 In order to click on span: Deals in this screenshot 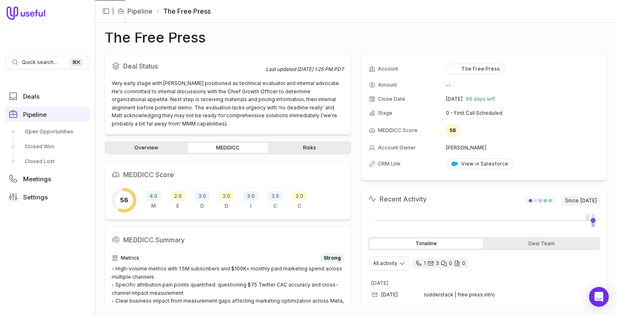, I will do `click(31, 96)`.